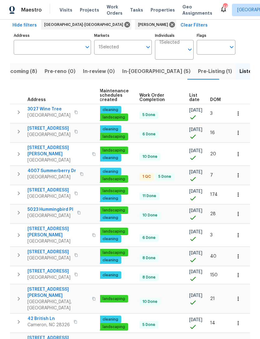  Describe the element at coordinates (197, 10) in the screenshot. I see `span: Geo Assignments` at that location.